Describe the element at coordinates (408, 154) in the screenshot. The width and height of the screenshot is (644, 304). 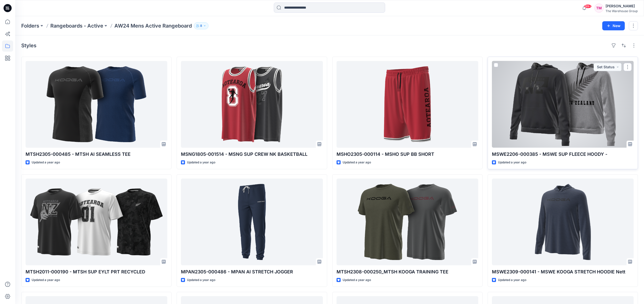
I see `p: MSHO2305-000114 - MSHO SUP BB SHORT` at that location.